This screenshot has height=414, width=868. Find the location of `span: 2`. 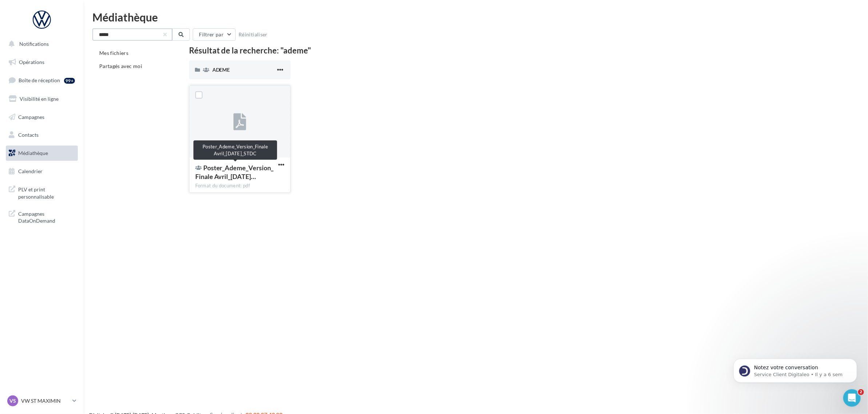

span: 2 is located at coordinates (861, 392).